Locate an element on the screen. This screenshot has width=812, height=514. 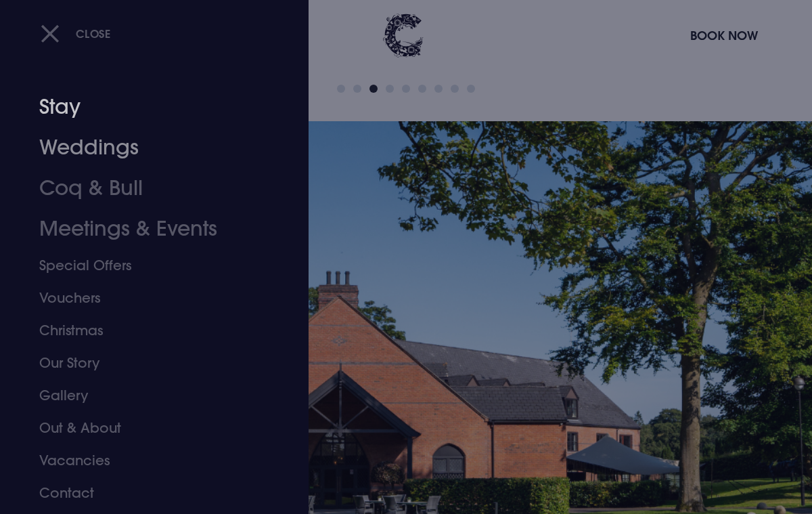
a: Coq & Bull is located at coordinates (145, 188).